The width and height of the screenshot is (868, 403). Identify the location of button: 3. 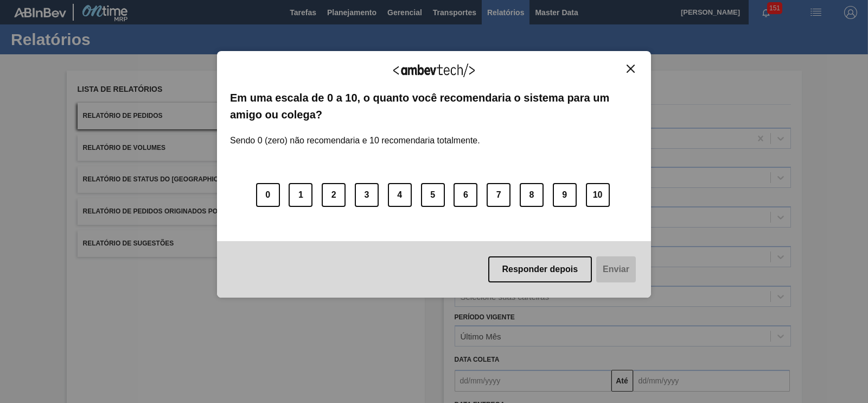
(367, 195).